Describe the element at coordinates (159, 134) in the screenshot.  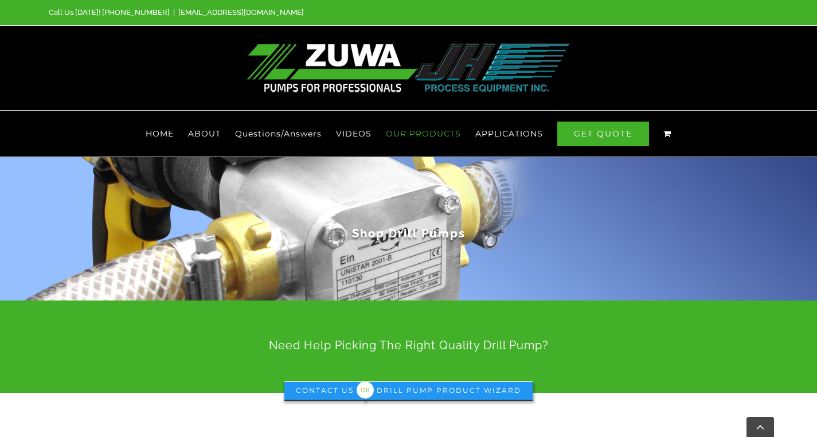
I see `a: HOME` at that location.